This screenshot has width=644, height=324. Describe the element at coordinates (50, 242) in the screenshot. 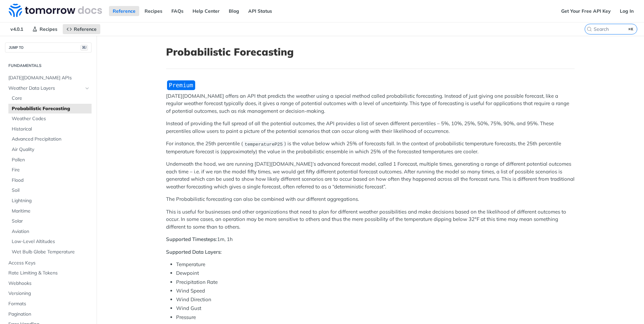

I see `a: Low-Level Altitudes` at that location.